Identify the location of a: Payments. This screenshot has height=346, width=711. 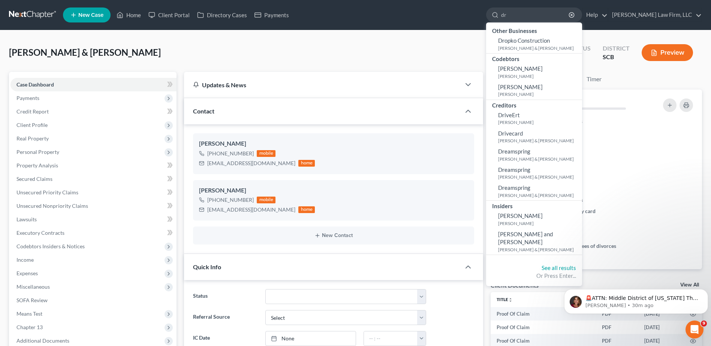
(272, 15).